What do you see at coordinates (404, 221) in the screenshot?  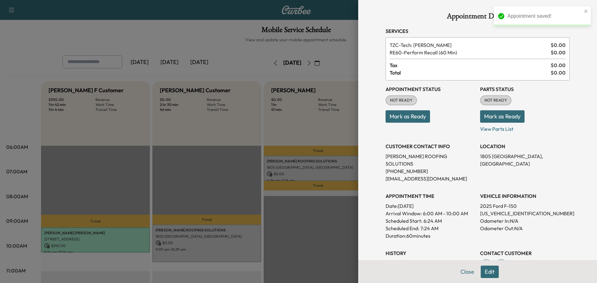 I see `p: Scheduled Start:` at bounding box center [404, 221].